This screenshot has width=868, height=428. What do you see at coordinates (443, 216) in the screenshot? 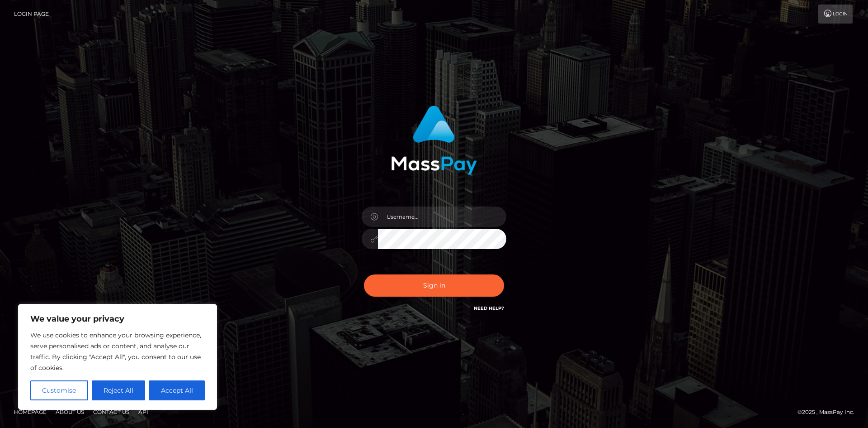
I see `input: Username...` at bounding box center [443, 216].